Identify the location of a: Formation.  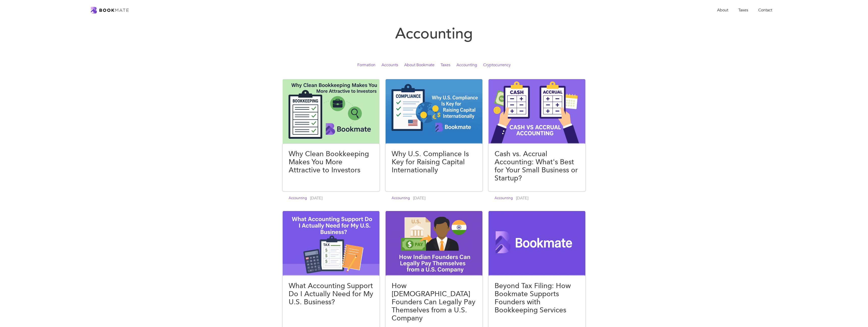
(366, 65).